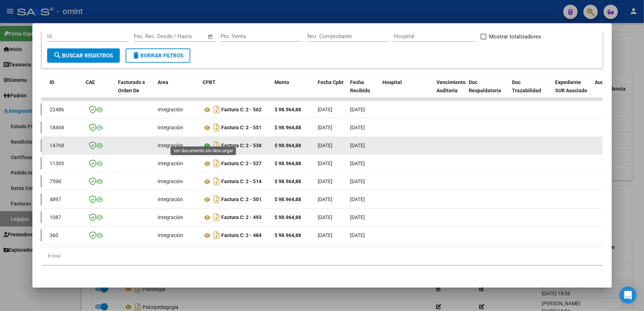 The height and width of the screenshot is (311, 644). I want to click on span: CPBT, so click(209, 82).